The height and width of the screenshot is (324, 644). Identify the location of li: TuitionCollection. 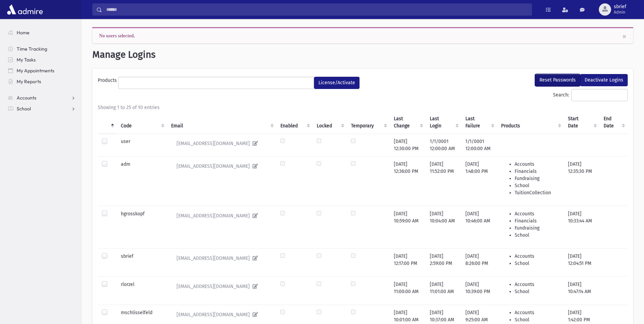
(538, 193).